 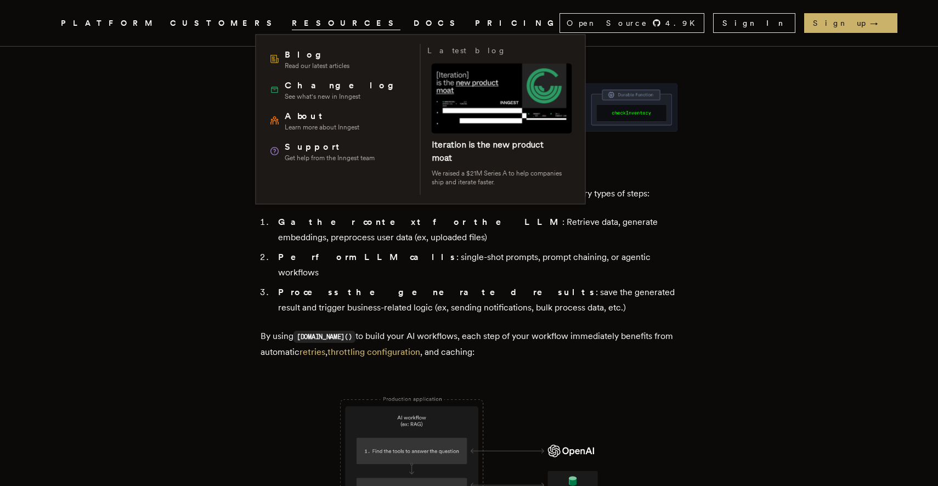 What do you see at coordinates (322, 116) in the screenshot?
I see `span: About` at bounding box center [322, 116].